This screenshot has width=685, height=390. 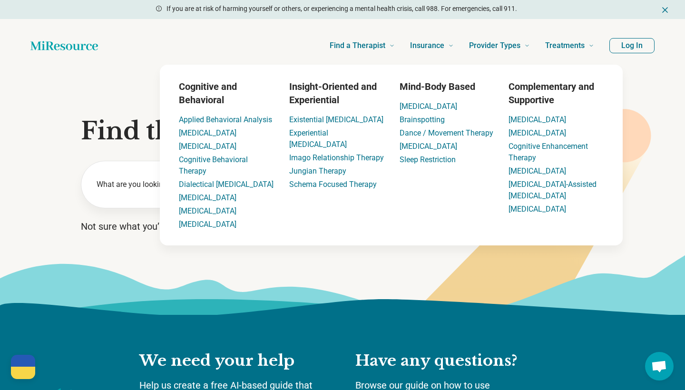 I want to click on div: Treatments, so click(x=391, y=155).